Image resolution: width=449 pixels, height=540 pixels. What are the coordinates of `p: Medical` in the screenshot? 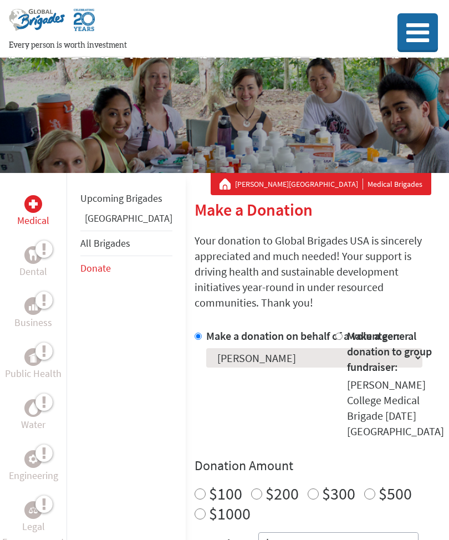 It's located at (33, 221).